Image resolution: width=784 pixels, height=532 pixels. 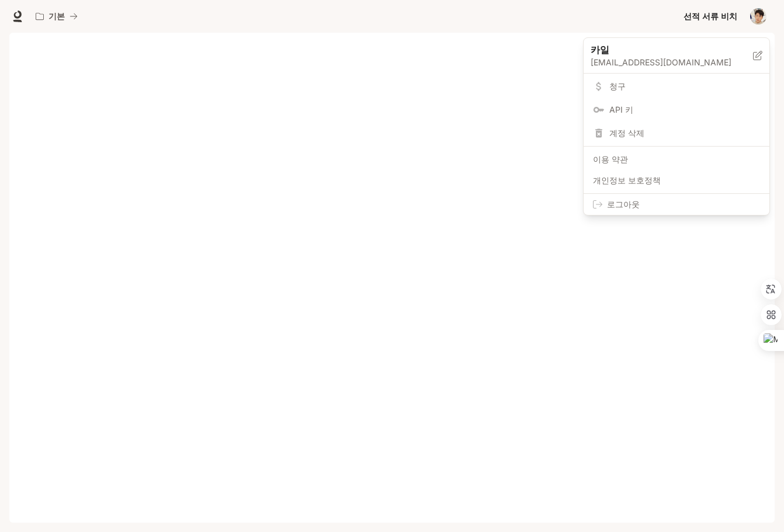 I want to click on font: 카일, so click(x=600, y=50).